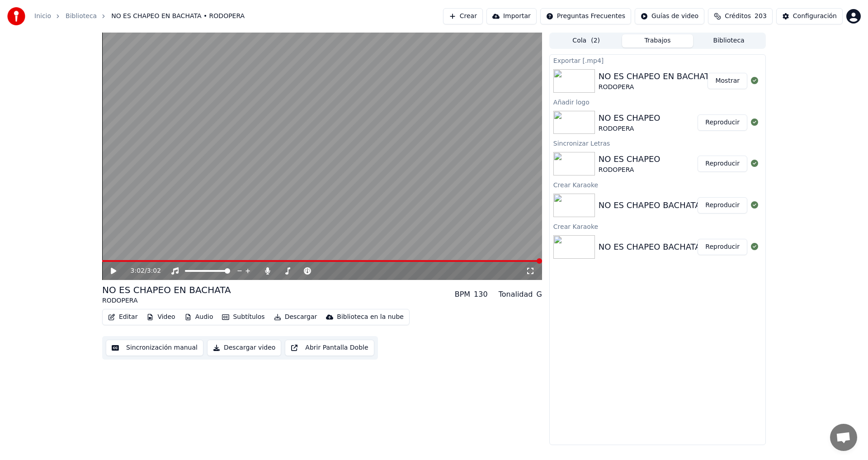  I want to click on div: Open chat, so click(844, 437).